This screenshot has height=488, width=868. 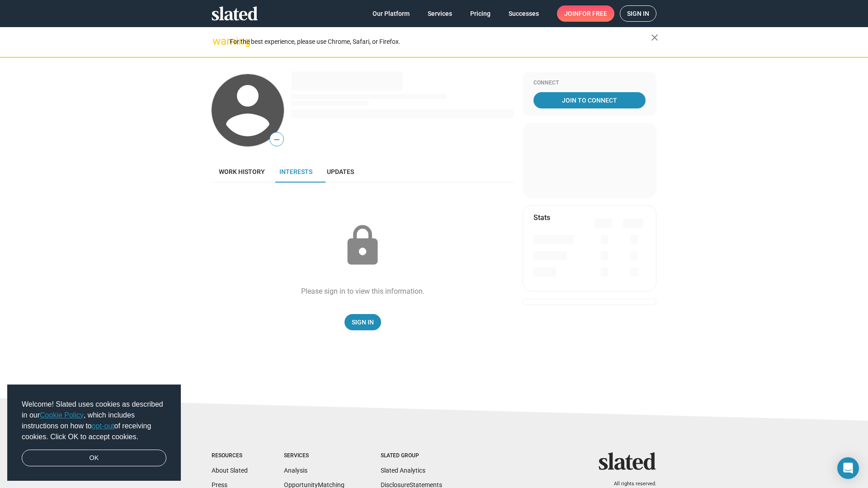 I want to click on mat-icon: close, so click(x=655, y=38).